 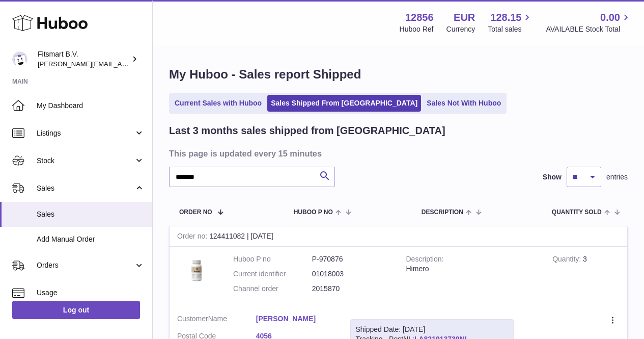 What do you see at coordinates (464, 103) in the screenshot?
I see `a: Sales Not With Huboo` at bounding box center [464, 103].